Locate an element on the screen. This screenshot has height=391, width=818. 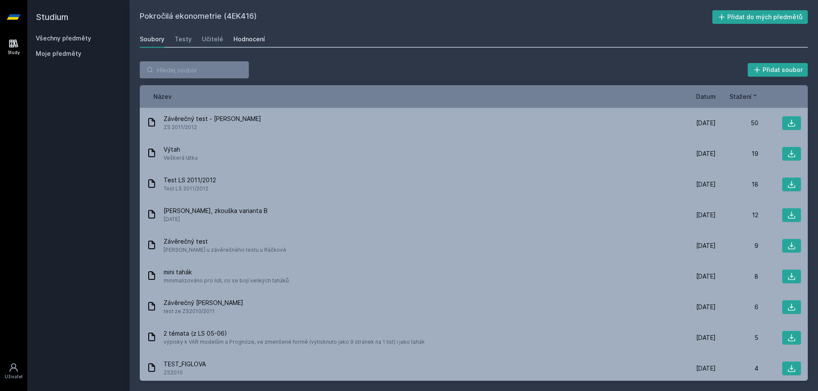
span: výpisky k VAR modelům a Prognóze, ve zmenšené formě (vytisknuto jako 9 stránek na 1 list) i jako ... is located at coordinates (294, 342).